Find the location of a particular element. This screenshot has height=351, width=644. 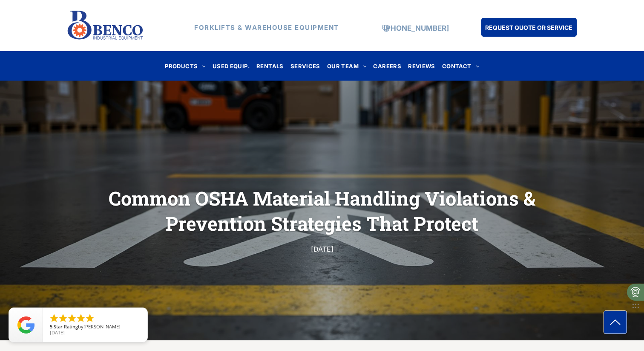

a: REVIEWS is located at coordinates (421, 66).